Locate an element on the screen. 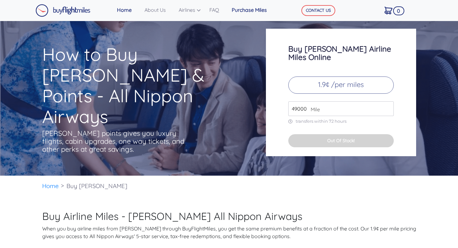 The height and width of the screenshot is (248, 458). img: Cart is located at coordinates (388, 11).